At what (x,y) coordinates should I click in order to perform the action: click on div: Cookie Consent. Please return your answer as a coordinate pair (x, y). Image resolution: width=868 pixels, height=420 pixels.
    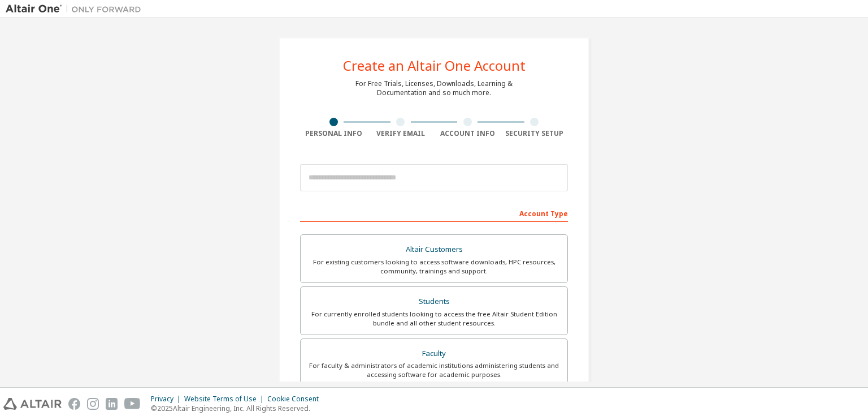
    Looking at the image, I should click on (296, 399).